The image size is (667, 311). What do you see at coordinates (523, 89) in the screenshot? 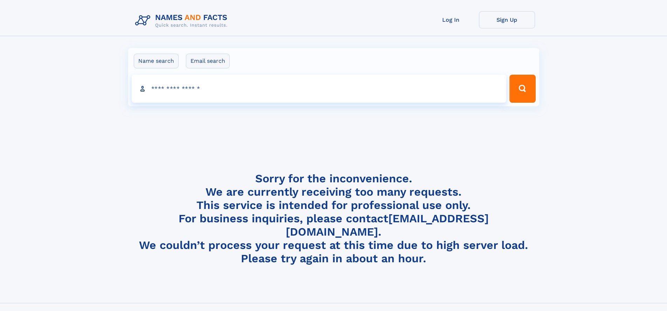
I see `button: Search Button` at bounding box center [523, 89].